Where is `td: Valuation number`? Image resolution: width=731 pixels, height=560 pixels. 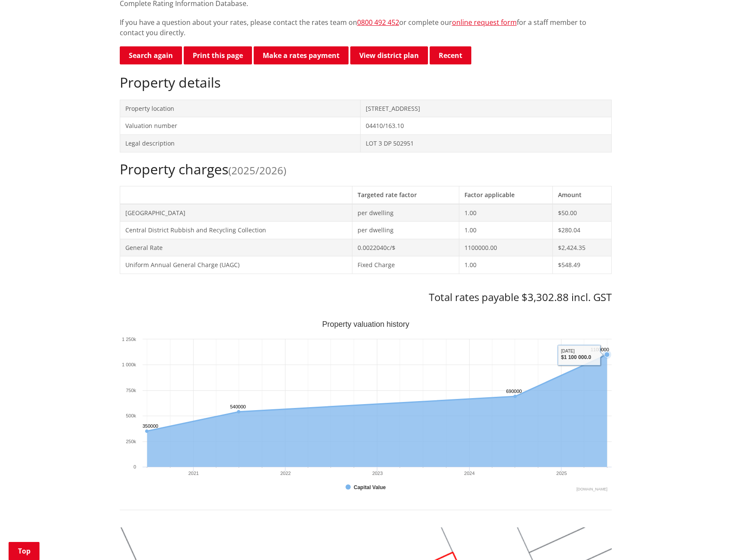
td: Valuation number is located at coordinates (240, 126).